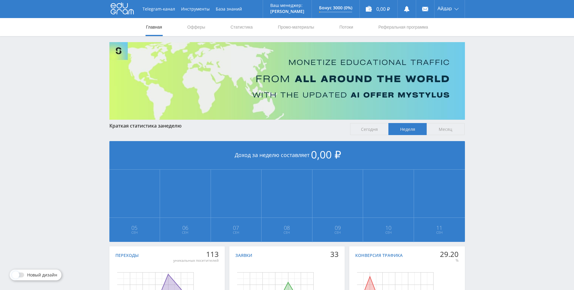 This screenshot has width=574, height=290. I want to click on div: Заявки, so click(244, 256).